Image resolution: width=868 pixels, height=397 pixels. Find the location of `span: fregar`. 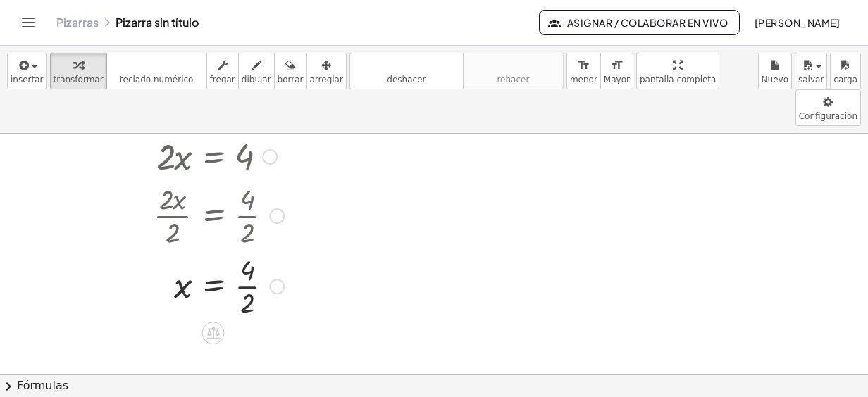

span: fregar is located at coordinates (223, 79).